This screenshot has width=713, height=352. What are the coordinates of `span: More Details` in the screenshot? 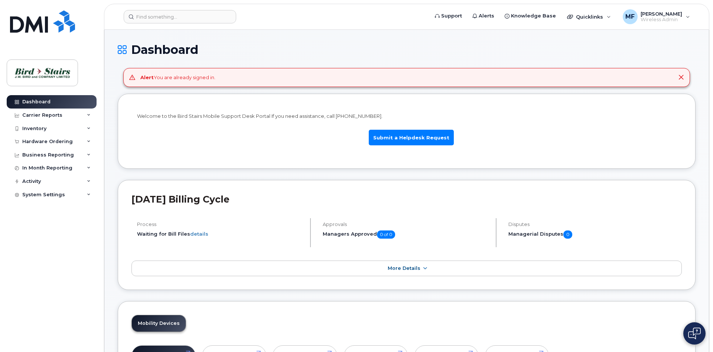 It's located at (404, 268).